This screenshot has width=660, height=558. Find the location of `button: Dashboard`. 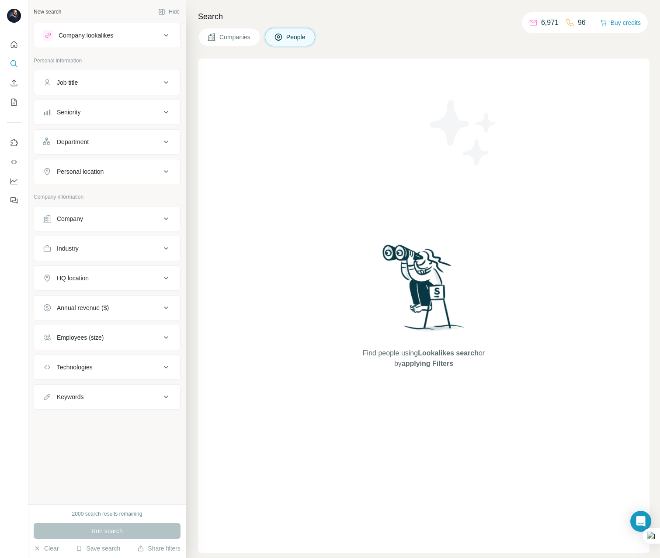

button: Dashboard is located at coordinates (14, 181).